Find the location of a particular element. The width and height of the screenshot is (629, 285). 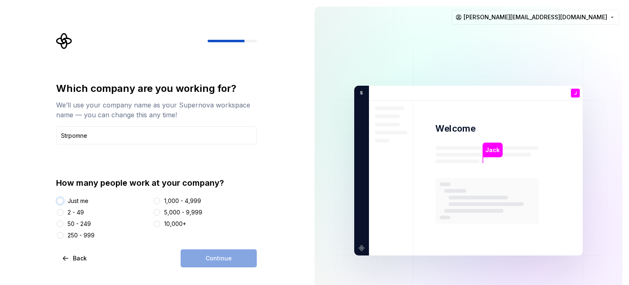

div: 2 - 49 is located at coordinates (76, 212).